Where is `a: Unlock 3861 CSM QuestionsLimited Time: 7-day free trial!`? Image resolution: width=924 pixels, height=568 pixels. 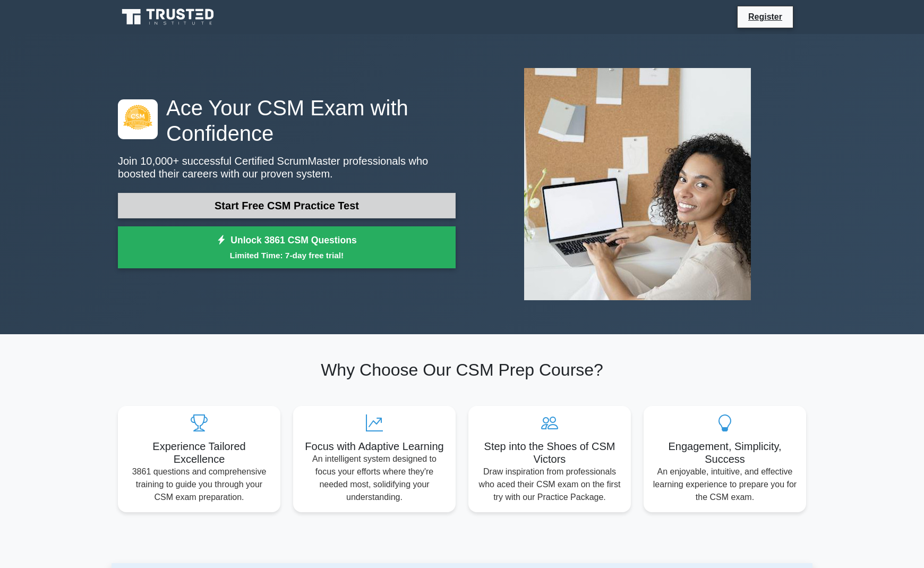
a: Unlock 3861 CSM QuestionsLimited Time: 7-day free trial! is located at coordinates (287, 248).